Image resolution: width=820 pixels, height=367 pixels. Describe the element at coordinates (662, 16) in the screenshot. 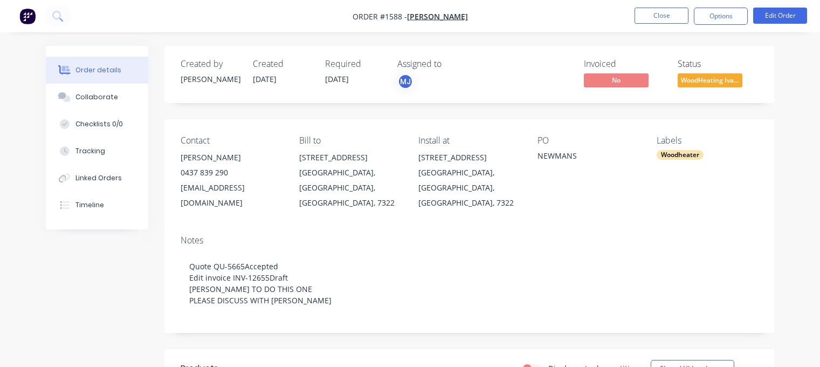

I see `button: Close` at that location.